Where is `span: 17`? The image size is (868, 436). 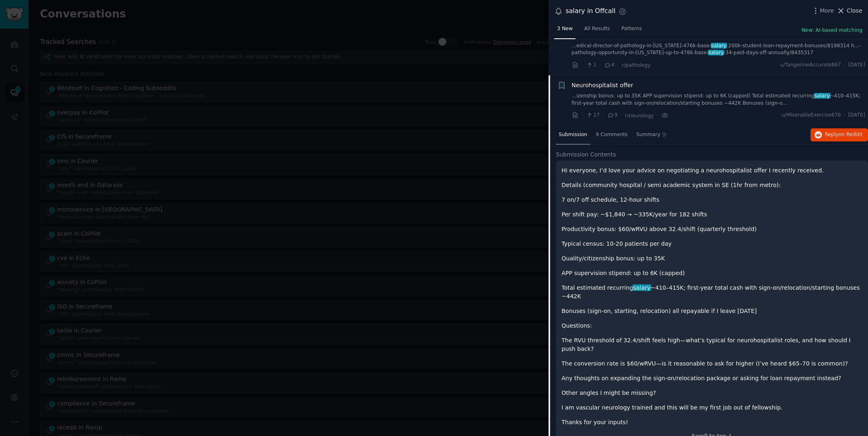
span: 17 is located at coordinates (592, 115).